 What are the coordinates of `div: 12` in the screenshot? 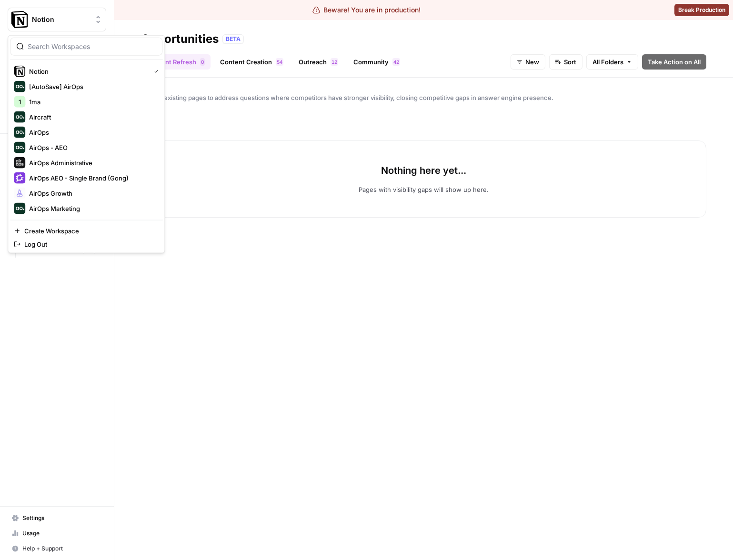 It's located at (334, 62).